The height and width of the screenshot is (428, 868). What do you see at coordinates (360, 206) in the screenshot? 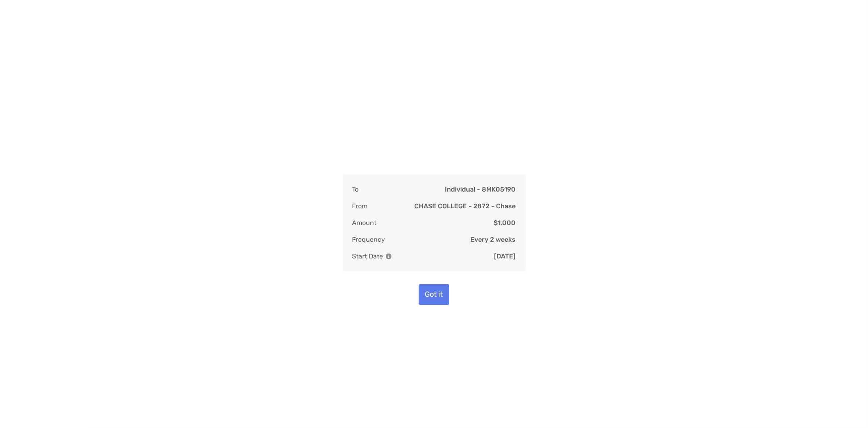
I see `p: From` at bounding box center [360, 206].